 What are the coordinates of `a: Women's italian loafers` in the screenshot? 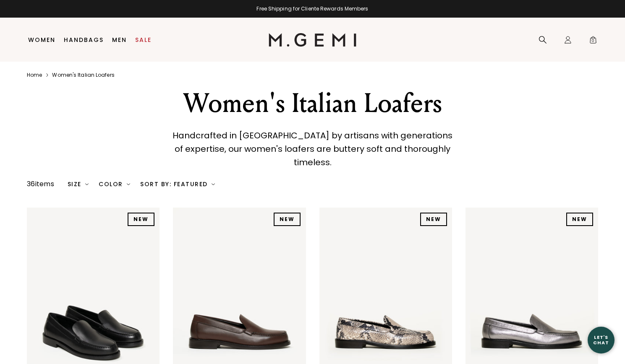 It's located at (83, 75).